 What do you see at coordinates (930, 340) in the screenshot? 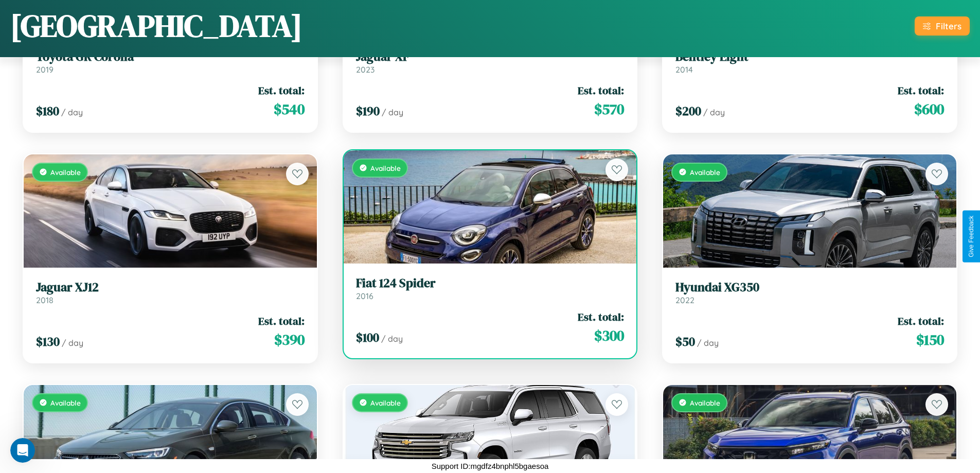
I see `span: $ 150` at bounding box center [930, 340].